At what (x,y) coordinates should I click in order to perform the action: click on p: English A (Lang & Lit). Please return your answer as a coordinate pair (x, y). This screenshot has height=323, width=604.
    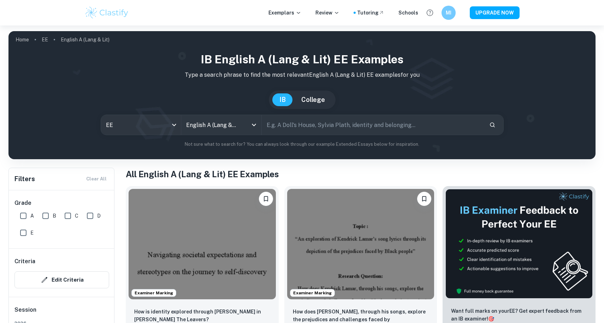
    Looking at the image, I should click on (85, 40).